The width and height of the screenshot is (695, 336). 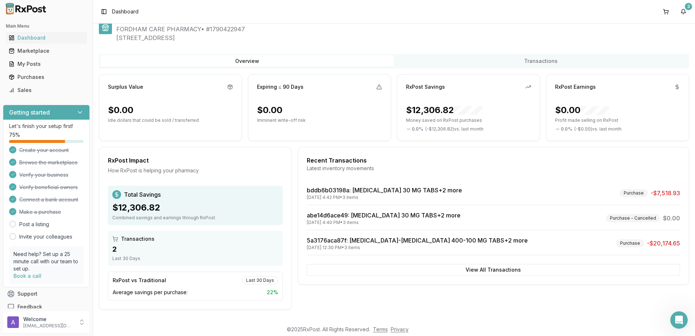 I want to click on span: ( - $12,306.82 ) vs. last month, so click(x=454, y=129).